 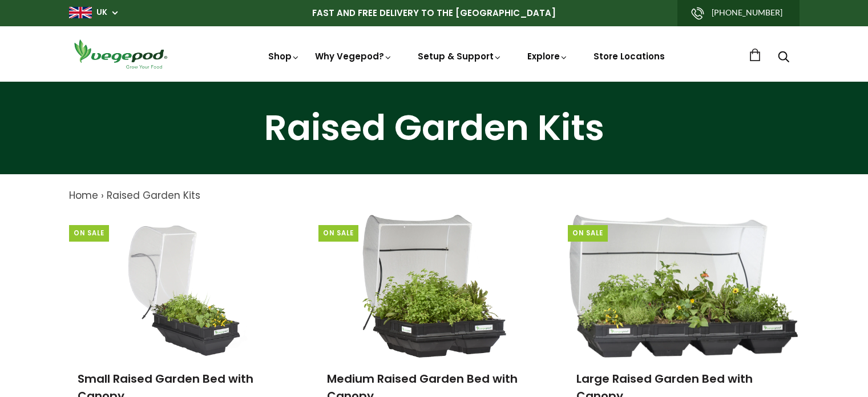 What do you see at coordinates (683, 286) in the screenshot?
I see `img: Large Raised Garden Bed with Canopy` at bounding box center [683, 286].